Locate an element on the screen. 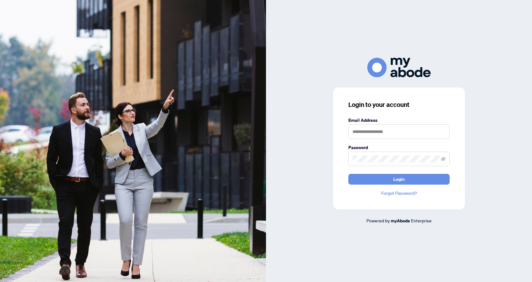 This screenshot has height=282, width=532. label: Password is located at coordinates (399, 147).